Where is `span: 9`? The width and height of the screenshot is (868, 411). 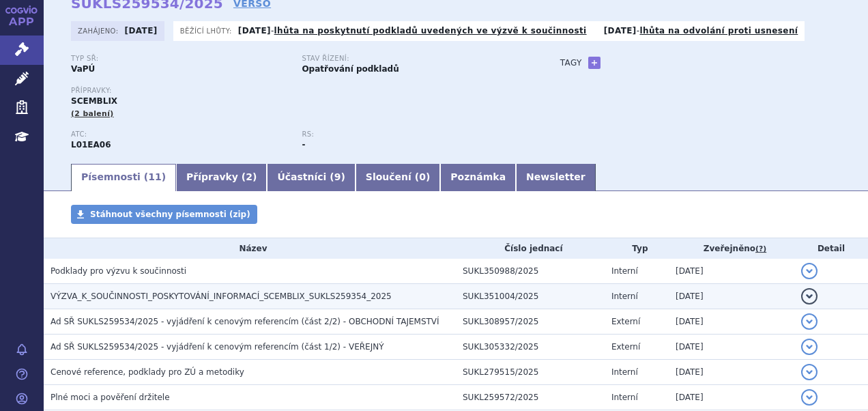 span: 9 is located at coordinates (338, 177).